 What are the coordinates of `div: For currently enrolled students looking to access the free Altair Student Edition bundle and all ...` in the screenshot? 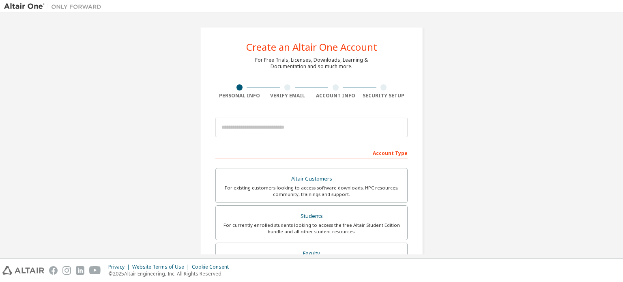 It's located at (311, 228).